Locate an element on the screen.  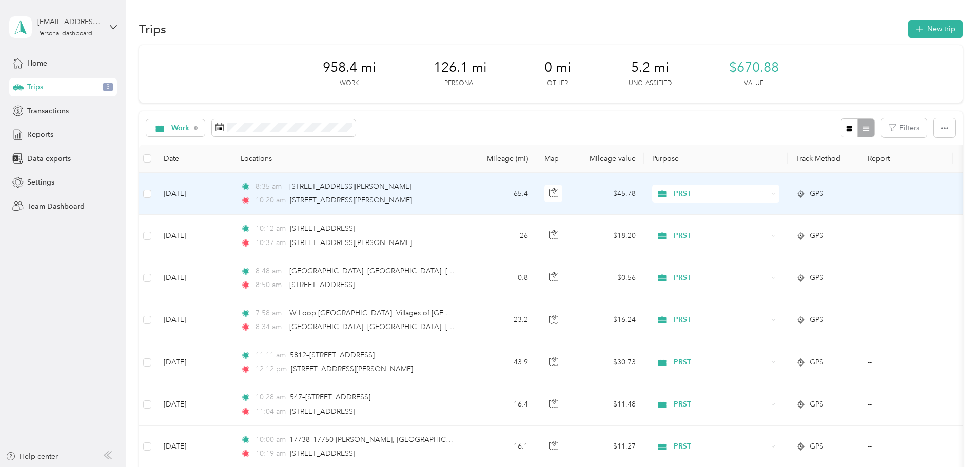
span: $670.88 is located at coordinates (754, 67).